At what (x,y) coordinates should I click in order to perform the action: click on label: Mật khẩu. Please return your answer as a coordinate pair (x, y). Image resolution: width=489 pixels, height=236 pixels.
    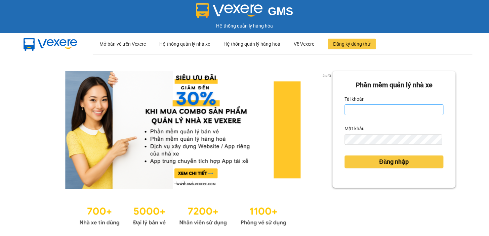
    Looking at the image, I should click on (354, 129).